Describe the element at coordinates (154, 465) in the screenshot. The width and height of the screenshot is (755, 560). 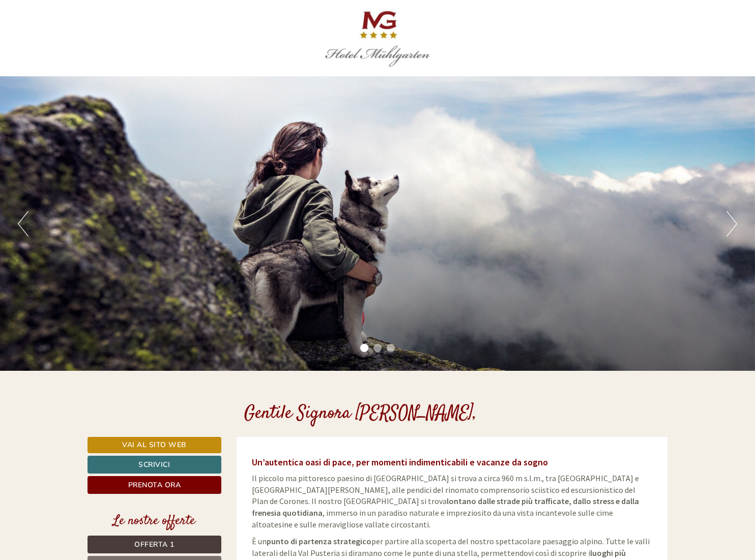
I see `a: Scrivici` at that location.